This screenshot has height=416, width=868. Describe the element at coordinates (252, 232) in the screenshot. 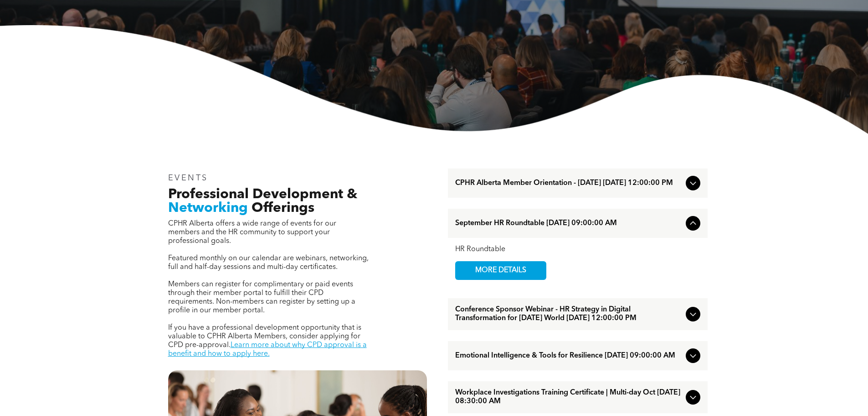

I see `span: CPHR Alberta offers a wide range of events for our members and the HR community to support your p...` at that location.